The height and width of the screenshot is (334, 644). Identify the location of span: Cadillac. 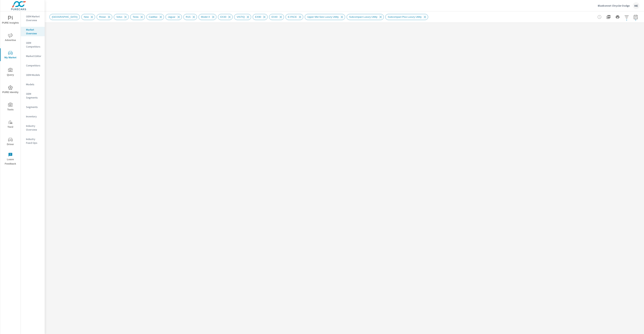
(153, 17).